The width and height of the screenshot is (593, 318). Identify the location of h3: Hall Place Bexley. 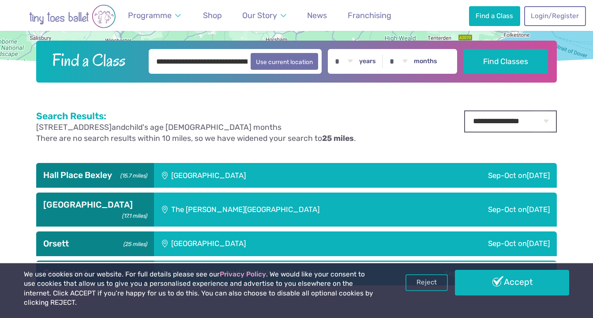
(95, 175).